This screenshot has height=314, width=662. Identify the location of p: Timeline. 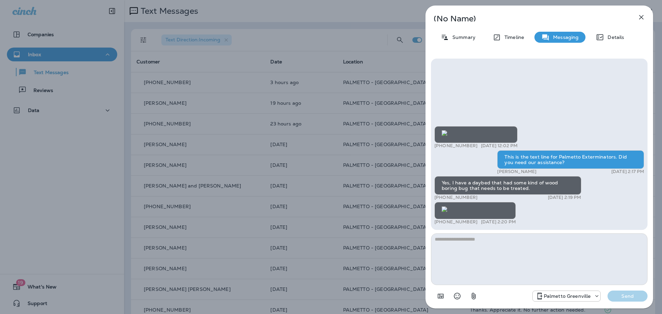
(513, 37).